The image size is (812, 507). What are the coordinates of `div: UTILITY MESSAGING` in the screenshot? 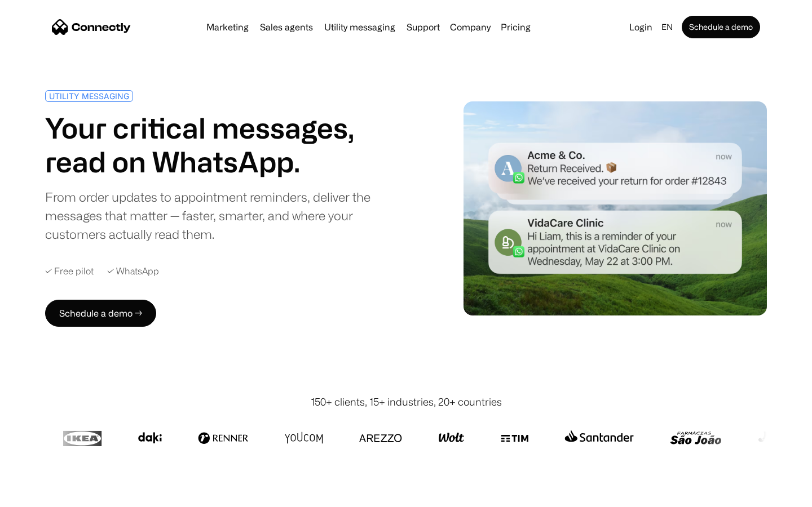 It's located at (89, 96).